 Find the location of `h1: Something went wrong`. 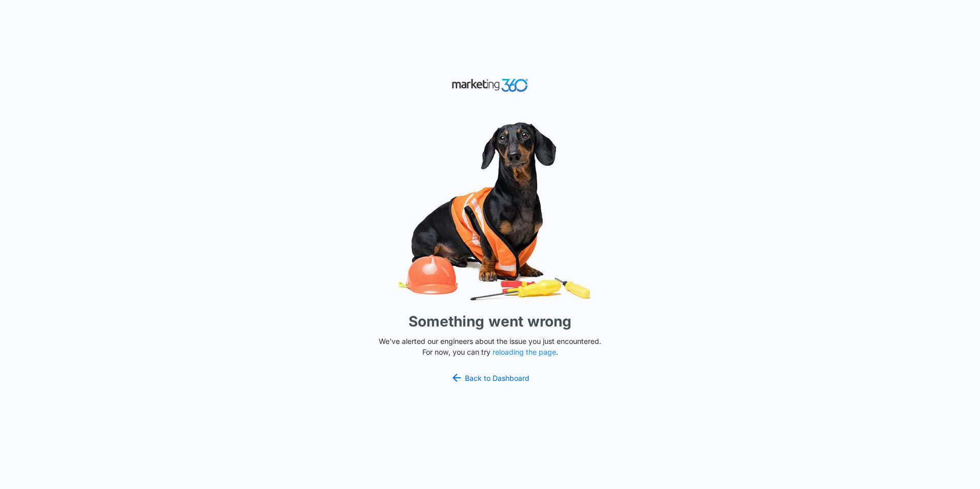

h1: Something went wrong is located at coordinates (490, 321).